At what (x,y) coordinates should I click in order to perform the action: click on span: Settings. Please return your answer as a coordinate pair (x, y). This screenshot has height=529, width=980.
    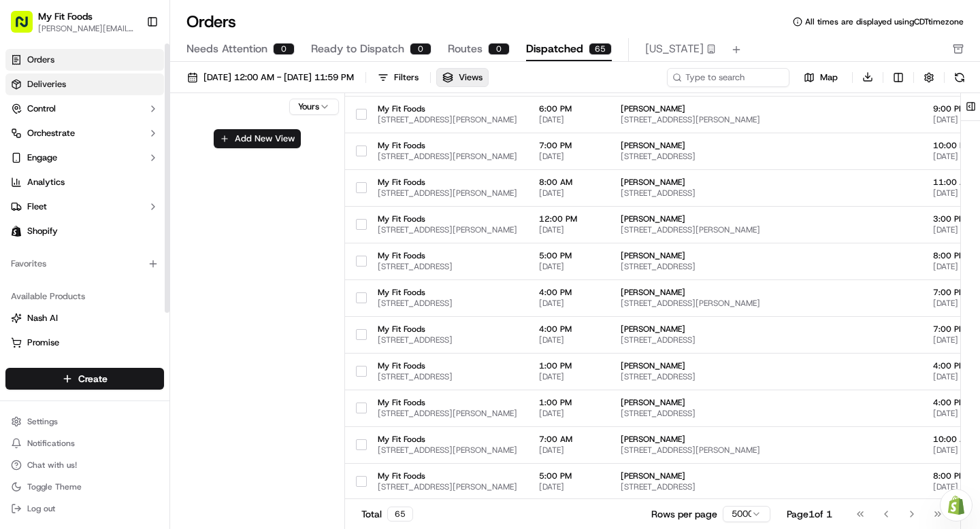
    Looking at the image, I should click on (42, 422).